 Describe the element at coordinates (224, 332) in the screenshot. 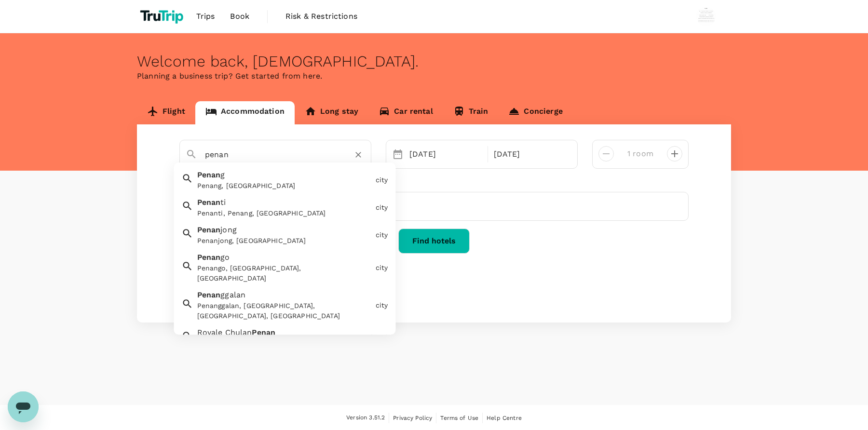

I see `span: Royale Chulan` at that location.